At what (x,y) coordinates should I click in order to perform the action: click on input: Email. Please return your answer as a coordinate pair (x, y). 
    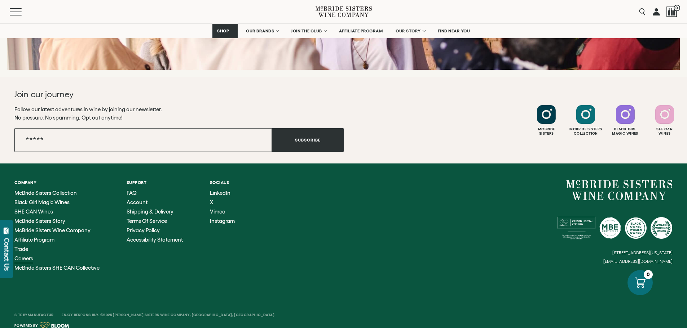
    Looking at the image, I should click on (143, 140).